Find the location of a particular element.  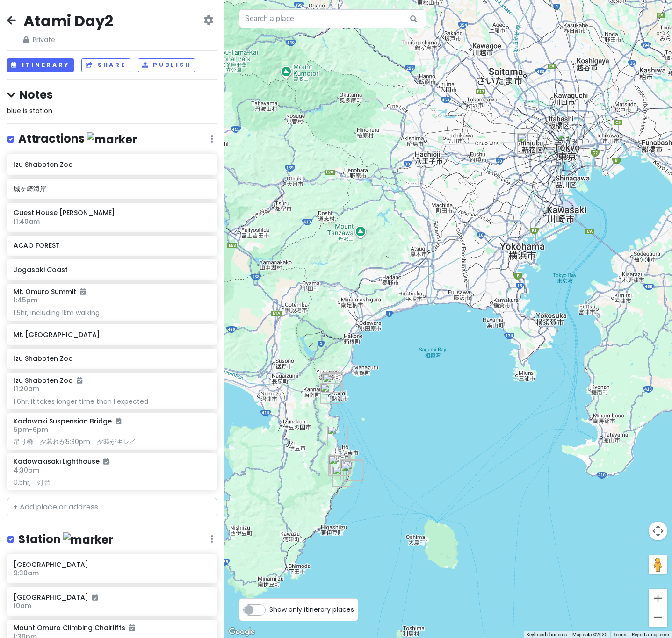

span: 9:30am is located at coordinates (26, 572).